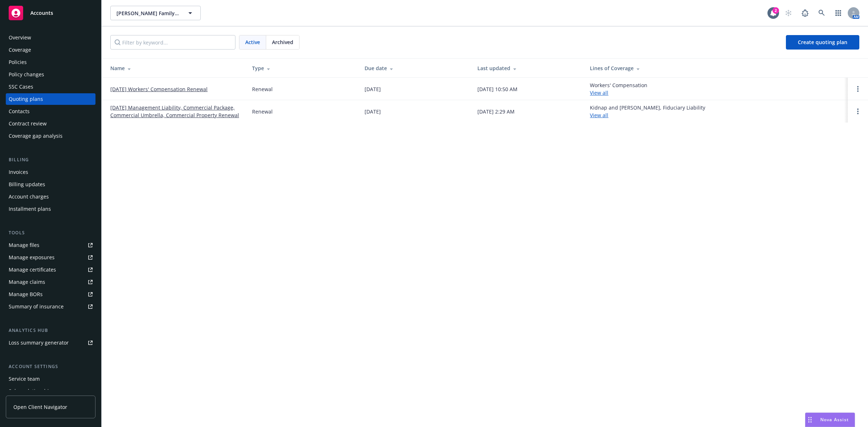 This screenshot has width=868, height=427. What do you see at coordinates (51, 160) in the screenshot?
I see `div: Billing` at bounding box center [51, 160].